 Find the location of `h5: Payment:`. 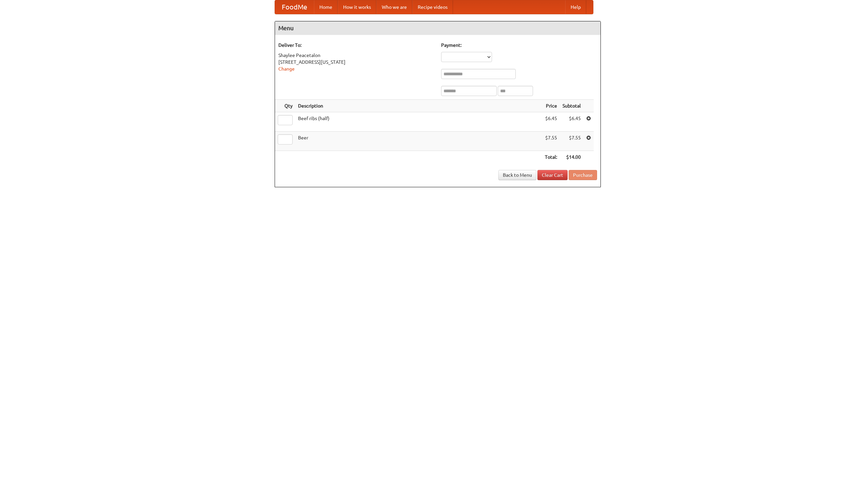

h5: Payment: is located at coordinates (519, 45).